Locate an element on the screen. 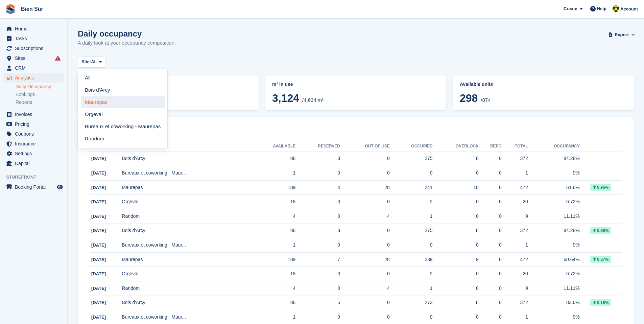 The height and width of the screenshot is (324, 644). td: 5 is located at coordinates (318, 303).